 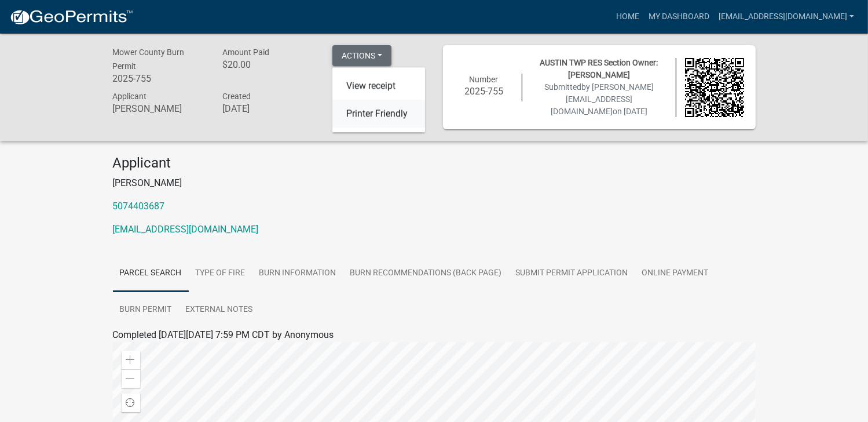 I want to click on a: Type Of Fire, so click(x=221, y=273).